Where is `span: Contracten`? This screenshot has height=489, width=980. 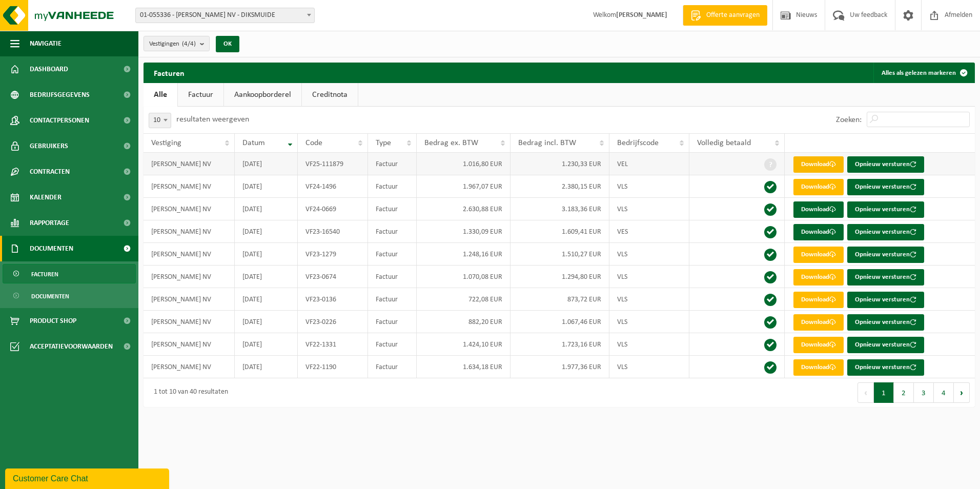 span: Contracten is located at coordinates (50, 172).